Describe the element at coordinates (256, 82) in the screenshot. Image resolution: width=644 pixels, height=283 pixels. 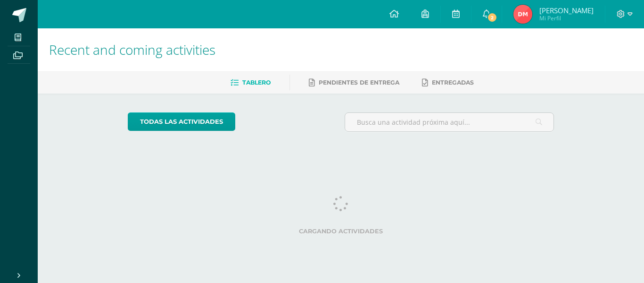
I see `span: Tablero` at that location.